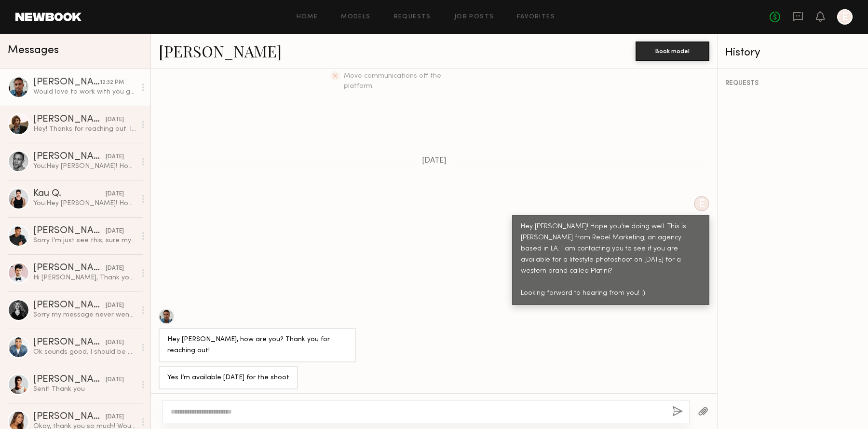 This screenshot has height=429, width=868. I want to click on div: History, so click(792, 52).